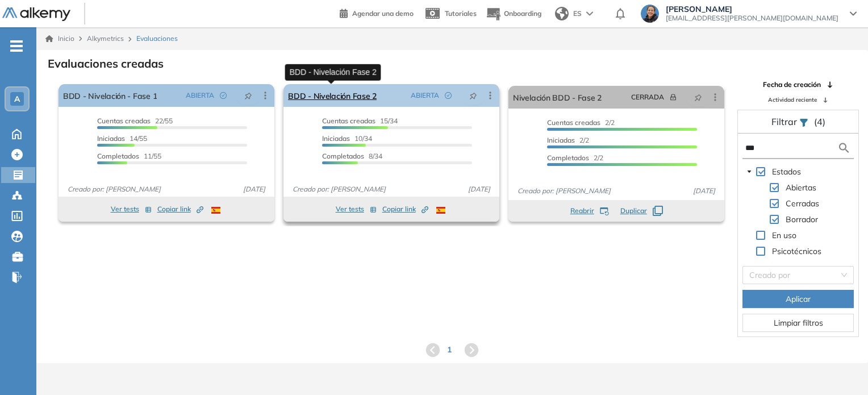 This screenshot has width=868, height=395. What do you see at coordinates (673, 98) in the screenshot?
I see `span: lock` at bounding box center [673, 98].